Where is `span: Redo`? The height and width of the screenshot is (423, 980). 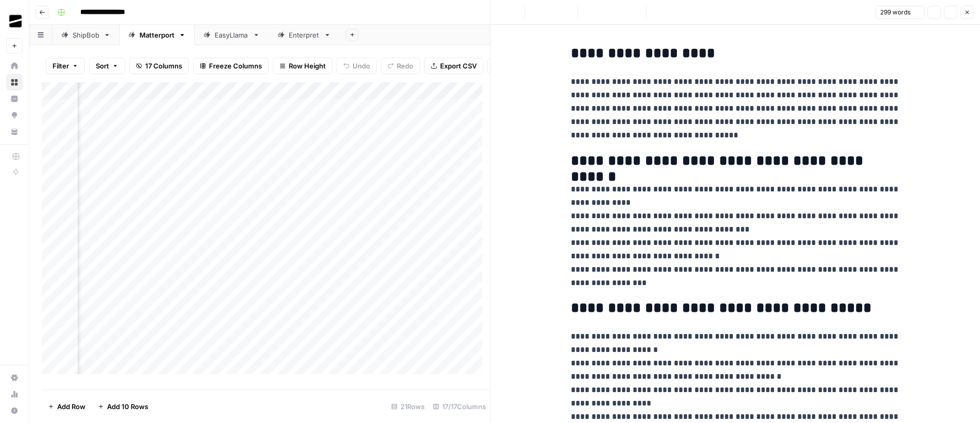 span: Redo is located at coordinates (405, 66).